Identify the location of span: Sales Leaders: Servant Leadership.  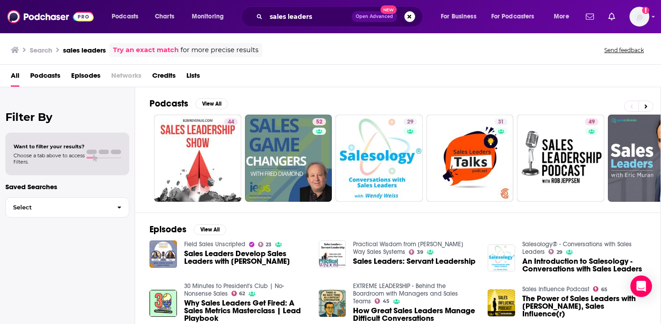
(414, 261).